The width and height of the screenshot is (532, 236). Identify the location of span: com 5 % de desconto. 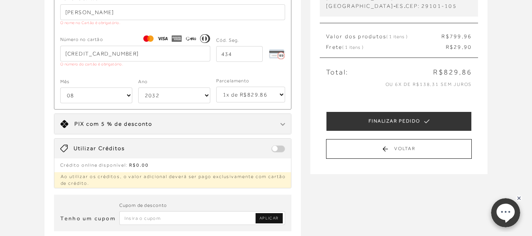
(119, 124).